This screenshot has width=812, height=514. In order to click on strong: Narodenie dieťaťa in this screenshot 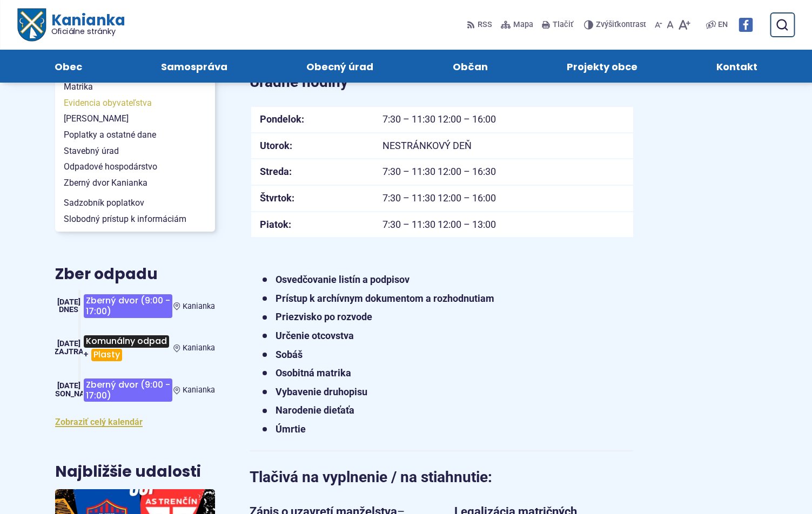, I will do `click(315, 410)`.